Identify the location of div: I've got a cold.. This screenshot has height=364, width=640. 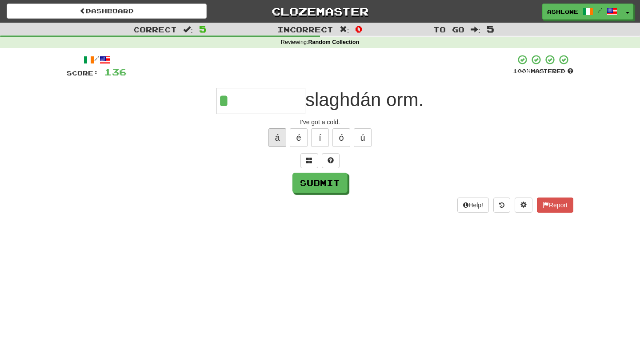
(320, 122).